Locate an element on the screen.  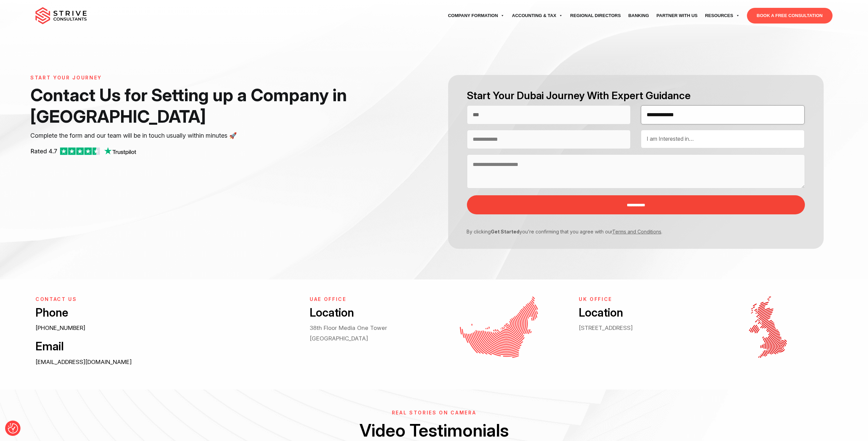
h2: Start Your Dubai Journey With Expert Guidance is located at coordinates (636, 95).